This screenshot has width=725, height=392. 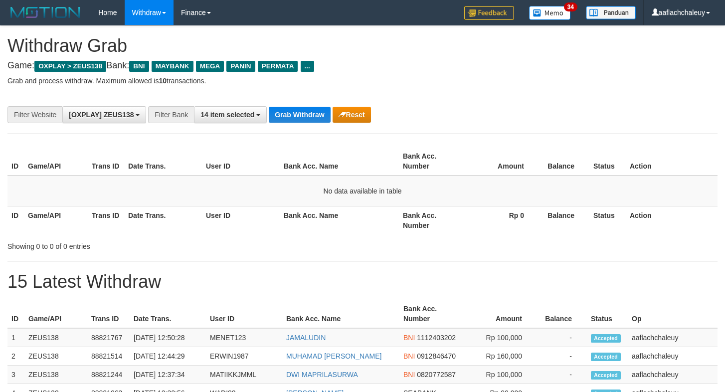 What do you see at coordinates (322, 375) in the screenshot?
I see `a: DWI MAPRILASURWA` at bounding box center [322, 375].